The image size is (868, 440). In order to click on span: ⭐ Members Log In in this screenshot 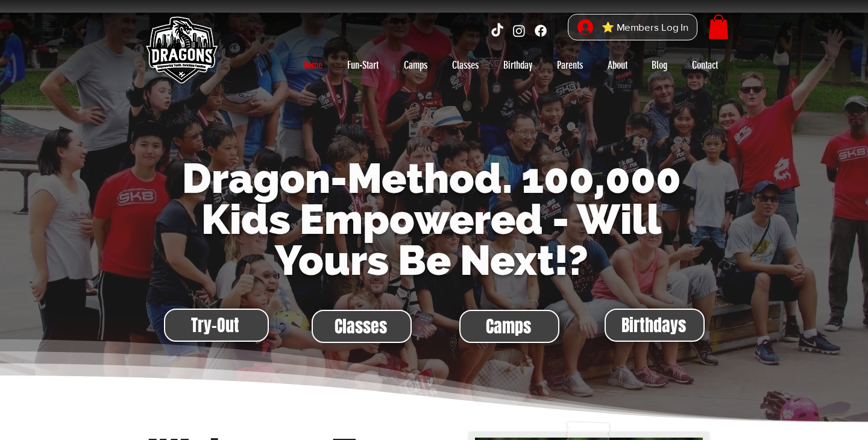, I will do `click(645, 27)`.